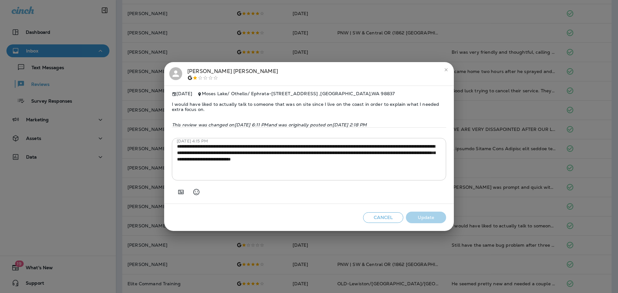  Describe the element at coordinates (309, 107) in the screenshot. I see `span: I would have liked to actually talk to someone that was on site since I live on the coast in orde...` at that location.